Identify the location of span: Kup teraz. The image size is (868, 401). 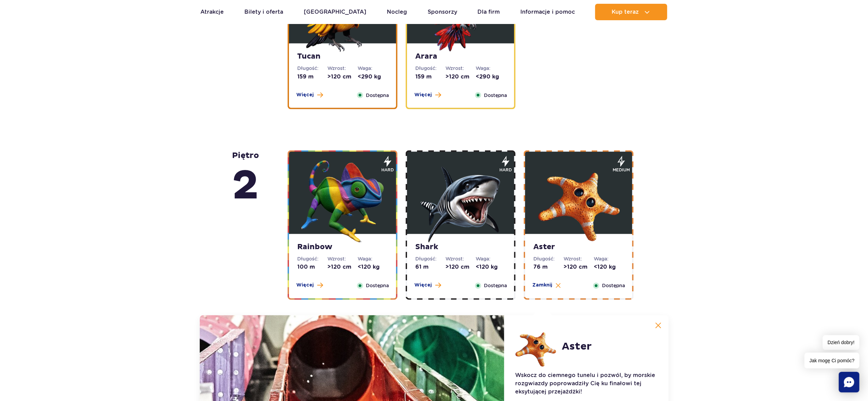
(625, 12).